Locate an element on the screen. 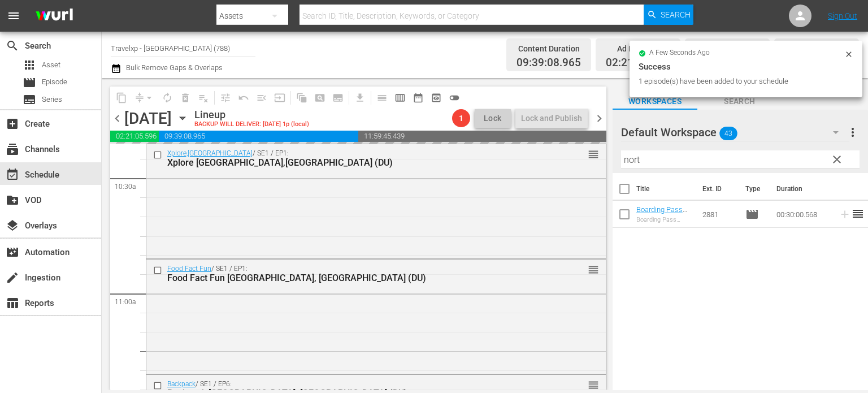 This screenshot has width=868, height=393. span: Bulk Remove Gaps & Overlaps is located at coordinates (173, 67).